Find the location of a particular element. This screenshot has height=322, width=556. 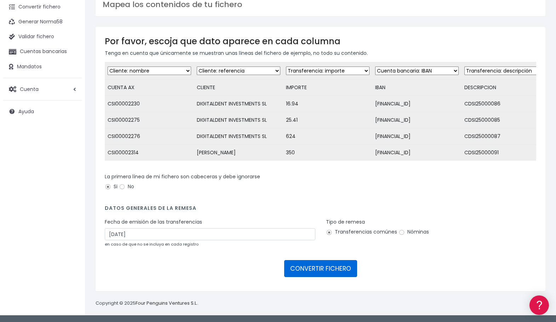

label: Tipo de remesa is located at coordinates (346, 222).